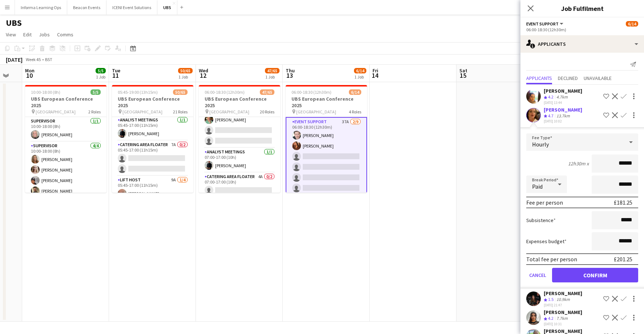 The width and height of the screenshot is (644, 334). What do you see at coordinates (41, 7) in the screenshot?
I see `button: Informa Learning Ops` at bounding box center [41, 7].